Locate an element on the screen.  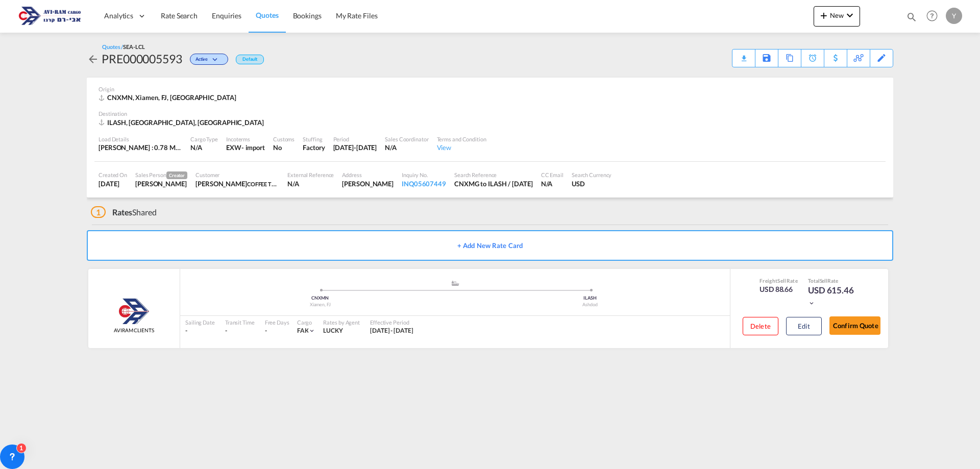
div: ILASH, Ashdod, Middle East is located at coordinates (182, 123).